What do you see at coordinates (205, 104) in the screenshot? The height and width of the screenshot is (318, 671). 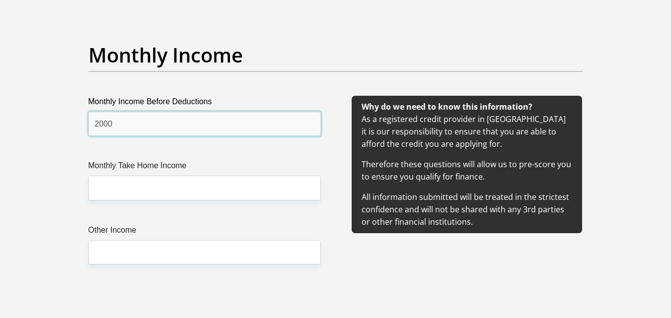 I see `label: Monthly Income Before Deductions` at bounding box center [205, 104].